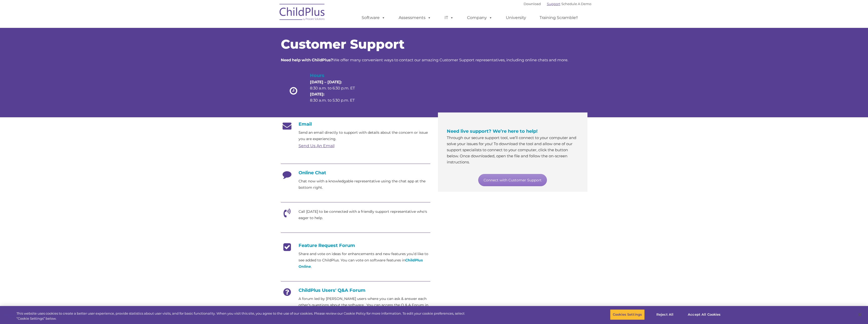 The image size is (868, 324). Describe the element at coordinates (356, 290) in the screenshot. I see `h4: ChildPlus Users' Q&A Forum` at that location.